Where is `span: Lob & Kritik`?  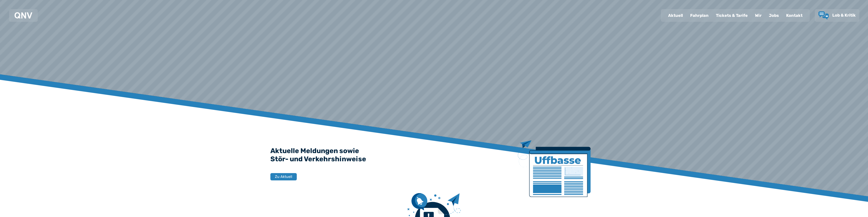
span: Lob & Kritik is located at coordinates (844, 15).